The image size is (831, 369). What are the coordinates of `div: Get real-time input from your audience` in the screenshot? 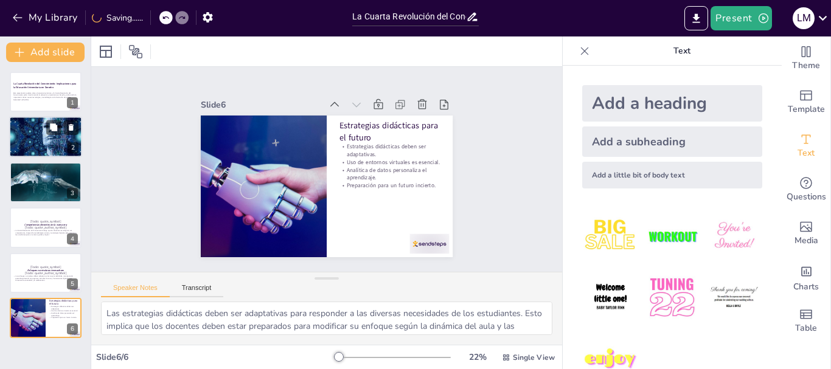 It's located at (806, 190).